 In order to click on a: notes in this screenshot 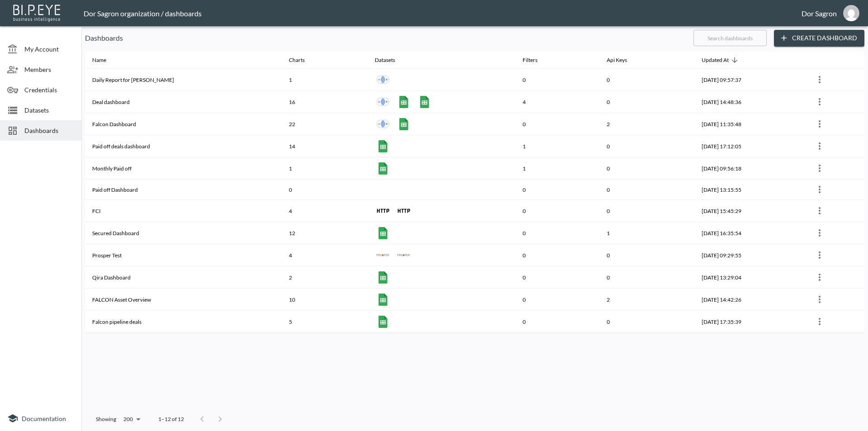, I will do `click(383, 255)`.